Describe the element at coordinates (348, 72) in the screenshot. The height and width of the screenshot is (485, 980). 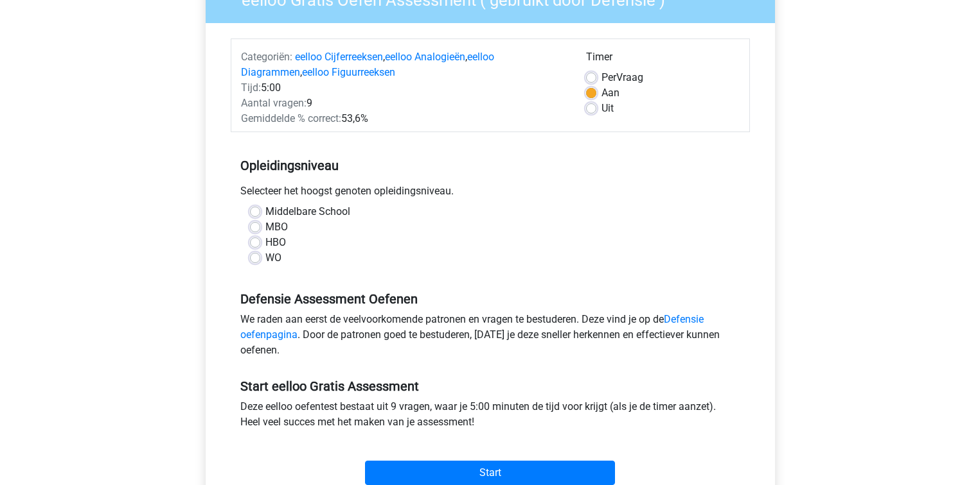
I see `a: eelloo Figuurreeksen` at that location.